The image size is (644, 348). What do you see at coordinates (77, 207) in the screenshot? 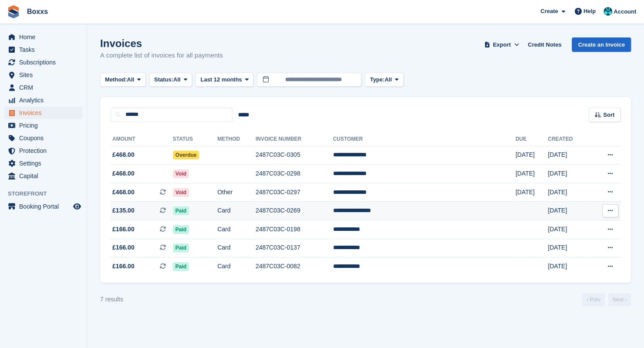
I see `a: Preview store` at bounding box center [77, 207].